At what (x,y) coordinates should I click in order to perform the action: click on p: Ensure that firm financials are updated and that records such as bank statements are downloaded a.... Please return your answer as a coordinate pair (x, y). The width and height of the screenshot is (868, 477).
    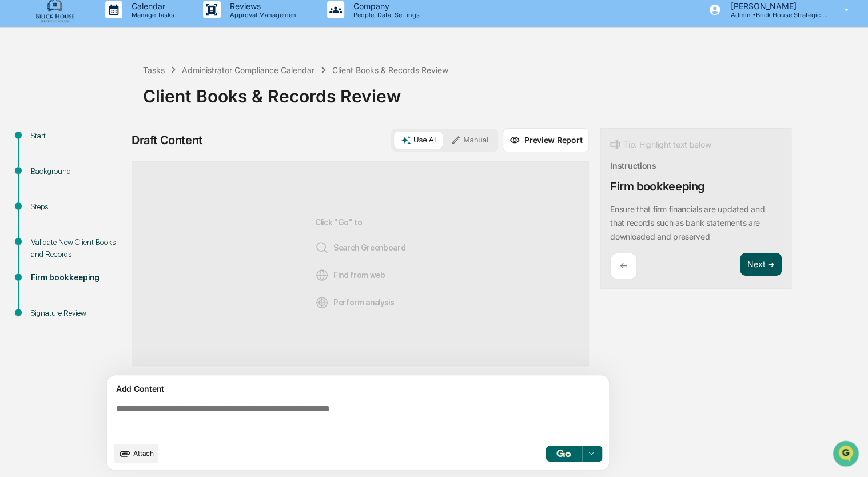
    Looking at the image, I should click on (687, 223).